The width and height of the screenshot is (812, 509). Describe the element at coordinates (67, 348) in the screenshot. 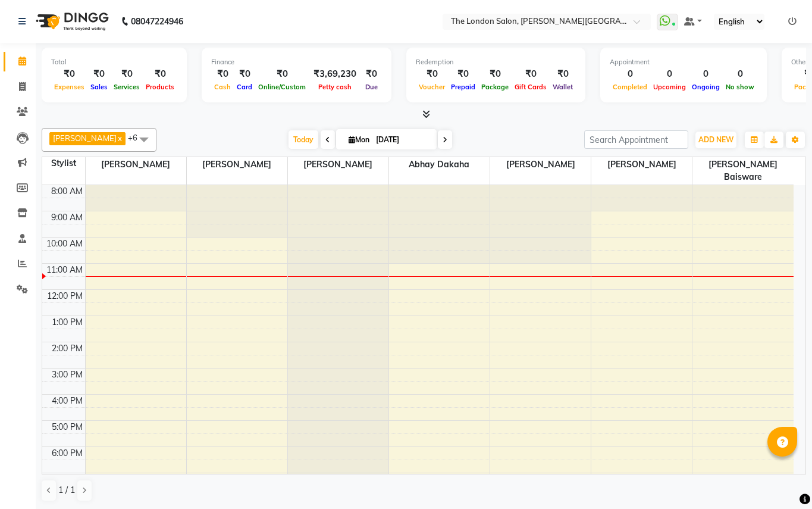

I see `div: 2:00 PM` at that location.